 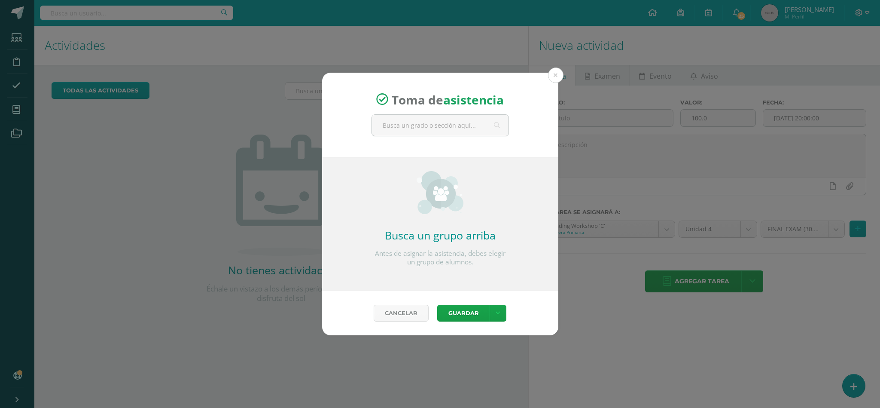 I want to click on button: Close (Esc), so click(x=556, y=75).